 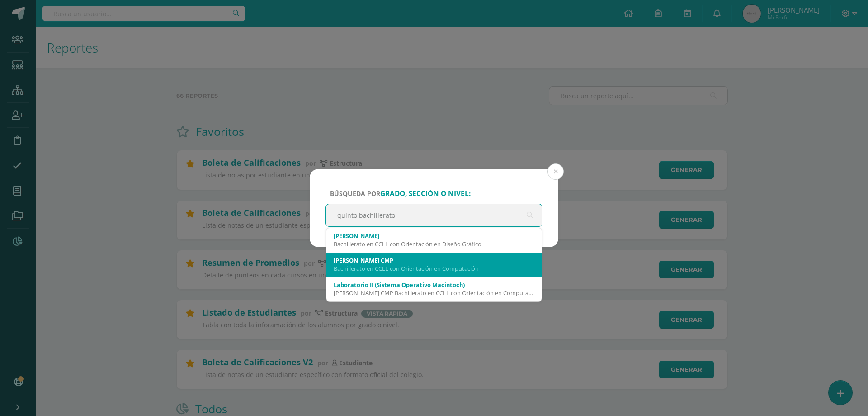 What do you see at coordinates (400, 193) in the screenshot?
I see `span: Búsqueda por` at bounding box center [400, 193].